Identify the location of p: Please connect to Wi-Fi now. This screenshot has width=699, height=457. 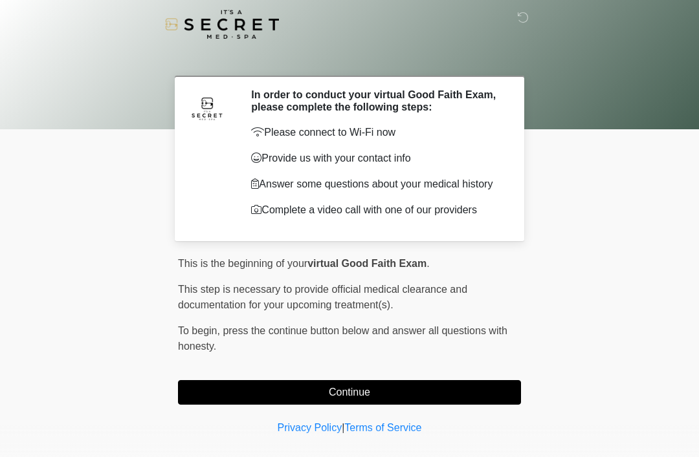
(376, 133).